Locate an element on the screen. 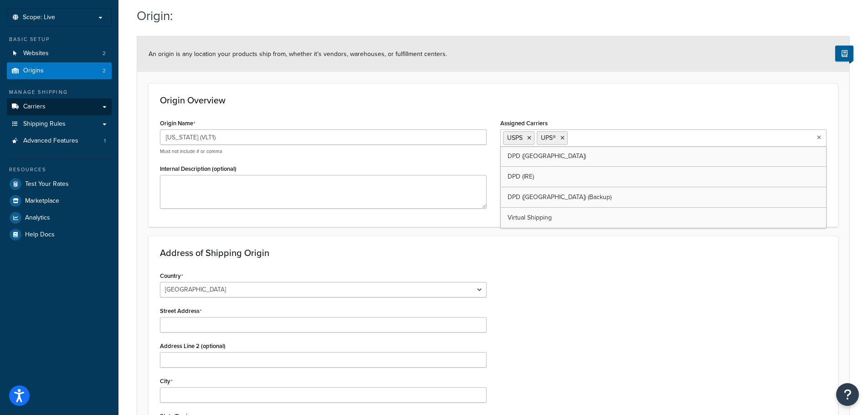  span: 1 is located at coordinates (105, 141).